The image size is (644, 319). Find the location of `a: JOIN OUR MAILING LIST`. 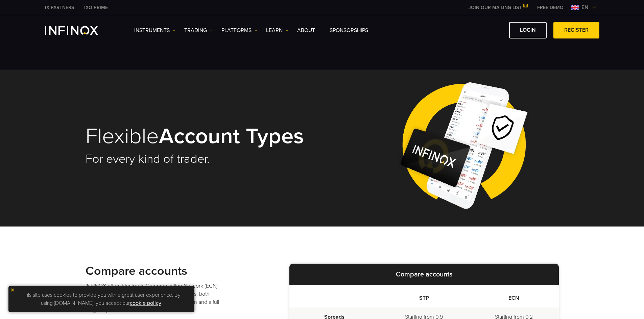

a: JOIN OUR MAILING LIST is located at coordinates (497, 8).